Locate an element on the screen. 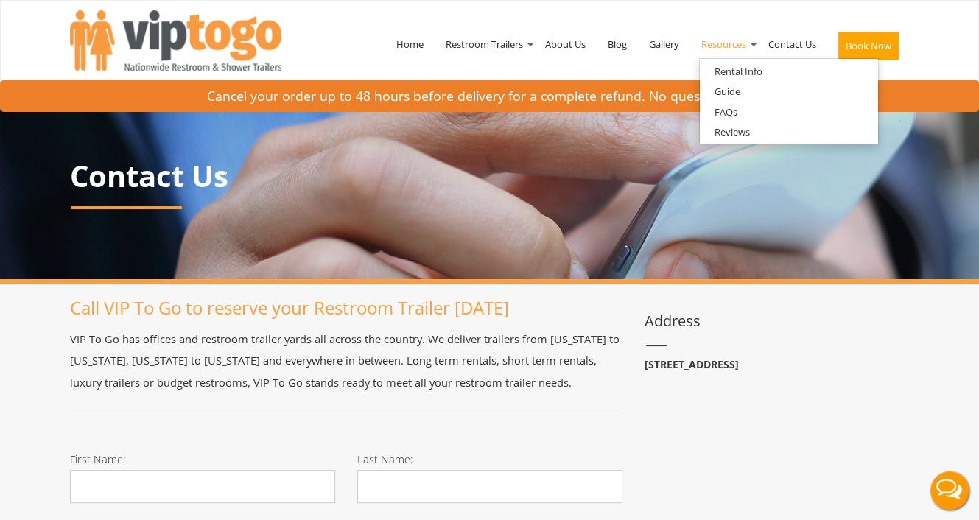  a: Home is located at coordinates (410, 44).